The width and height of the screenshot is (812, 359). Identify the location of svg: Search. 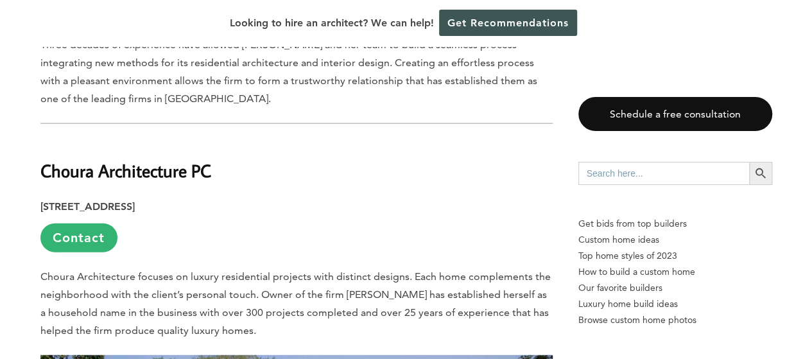
(761, 173).